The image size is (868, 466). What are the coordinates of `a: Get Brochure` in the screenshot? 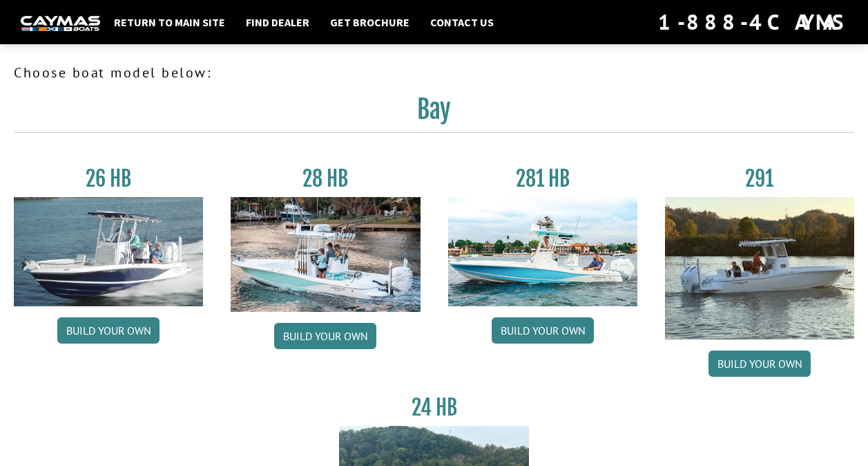 It's located at (370, 22).